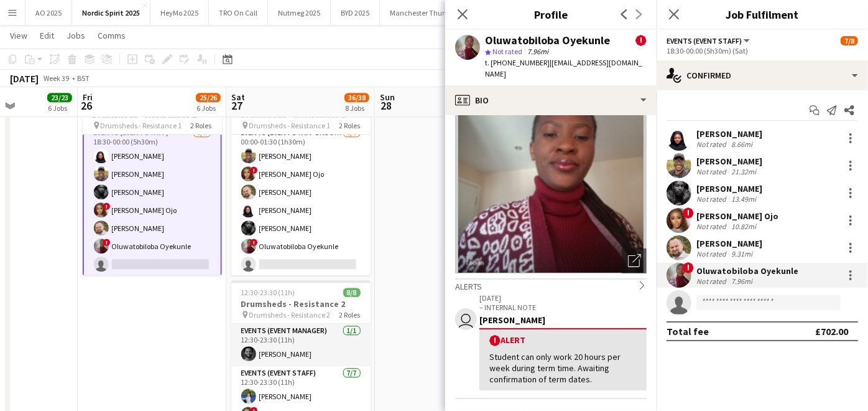 The height and width of the screenshot is (411, 868). I want to click on span: Not rated, so click(507, 51).